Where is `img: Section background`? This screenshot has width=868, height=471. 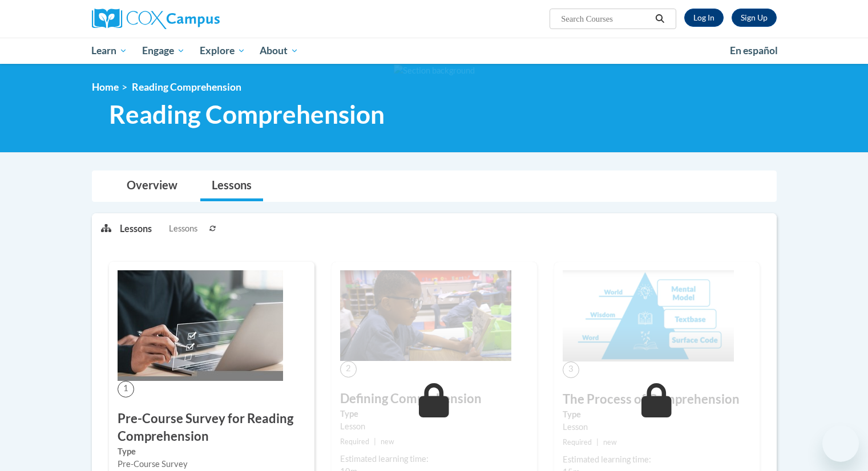 img: Section background is located at coordinates (434, 71).